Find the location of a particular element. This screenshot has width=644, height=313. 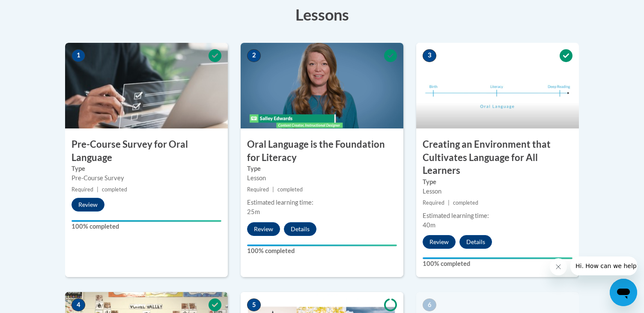

span: 6 is located at coordinates (429, 305).